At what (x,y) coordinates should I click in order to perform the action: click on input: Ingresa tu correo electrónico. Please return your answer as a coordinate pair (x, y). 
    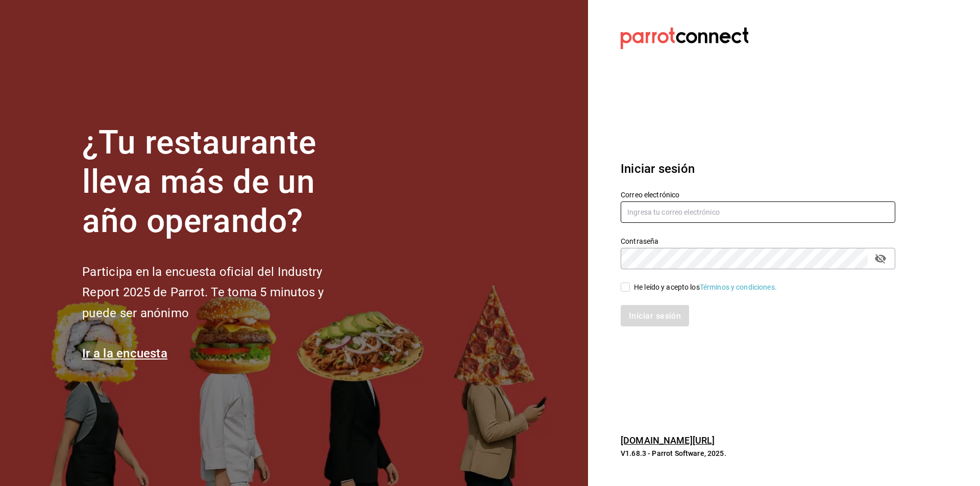
    Looking at the image, I should click on (758, 212).